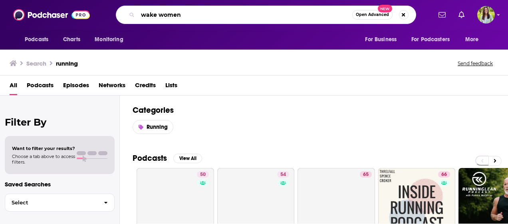  I want to click on input: Search podcasts, credits, & more..., so click(245, 15).